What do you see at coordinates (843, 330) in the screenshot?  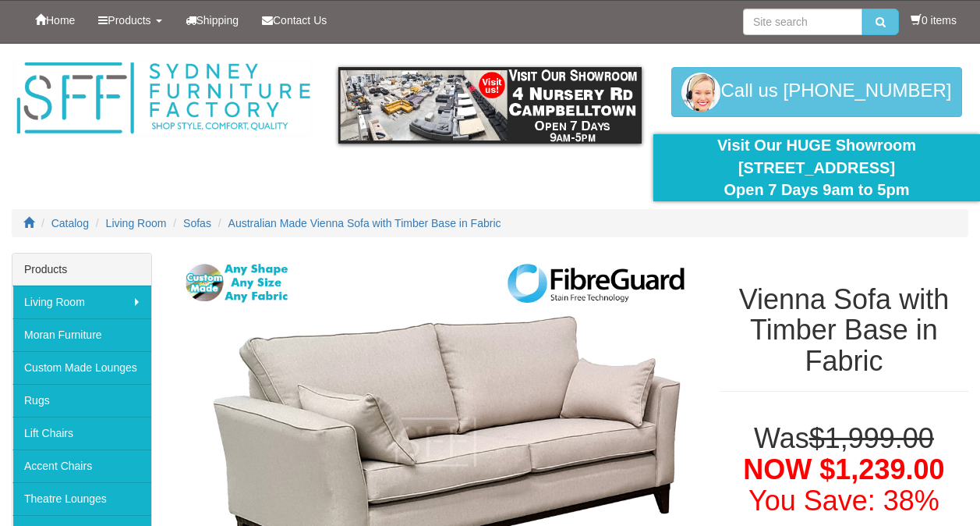 I see `h1: Vienna Sofa with Timber Base in Fabric` at bounding box center [843, 330].